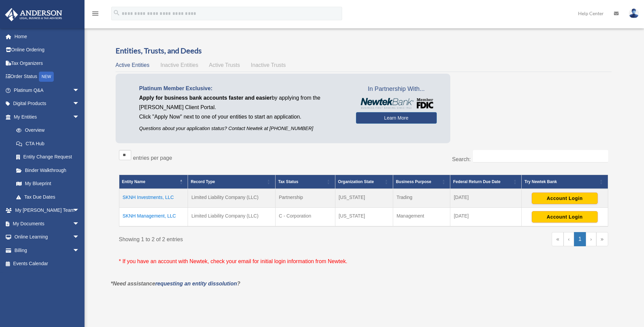 The image size is (644, 327). Describe the element at coordinates (47, 224) in the screenshot. I see `a: My Documentsarrow_drop_down` at that location.